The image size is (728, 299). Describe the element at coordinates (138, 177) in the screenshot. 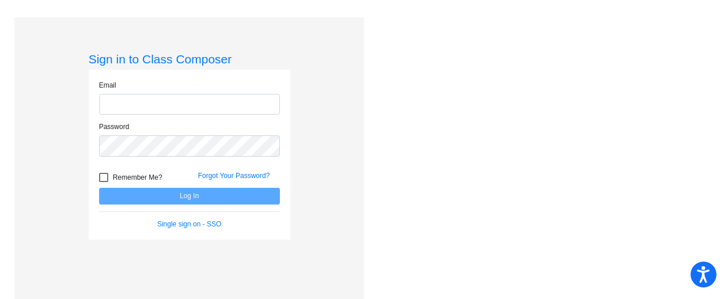

I see `span: Remember Me?` at that location.